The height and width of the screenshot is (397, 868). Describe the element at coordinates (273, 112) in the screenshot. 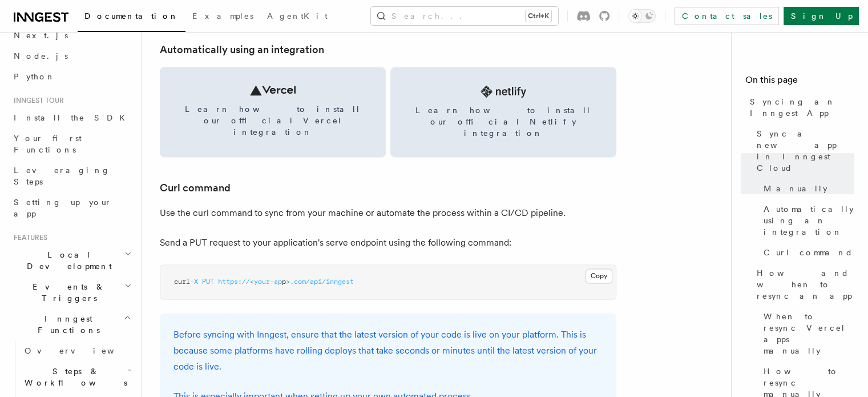

I see `a: Learn how to install our official Vercel integration` at that location.